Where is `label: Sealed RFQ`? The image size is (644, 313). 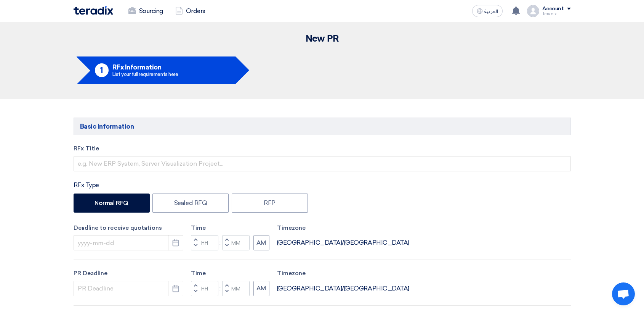
label: Sealed RFQ is located at coordinates (191, 203).